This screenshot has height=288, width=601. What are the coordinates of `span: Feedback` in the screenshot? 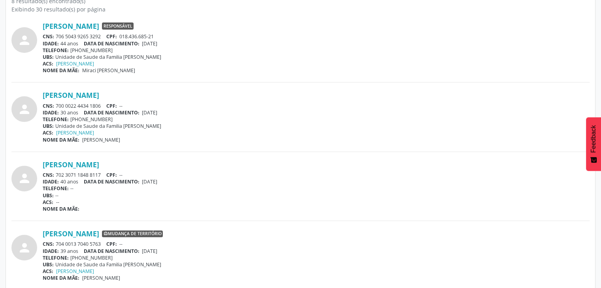 It's located at (593, 139).